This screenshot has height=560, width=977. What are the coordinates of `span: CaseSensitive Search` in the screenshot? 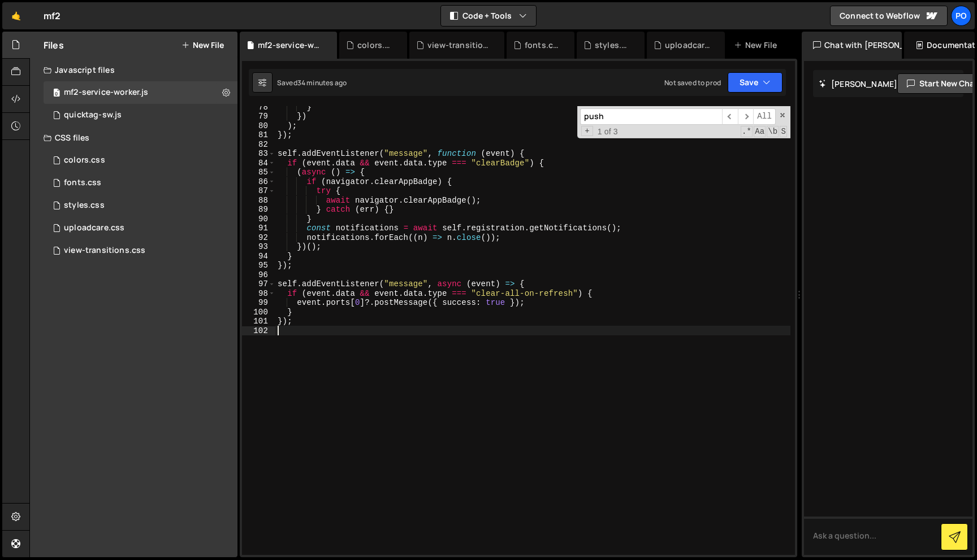 It's located at (759, 132).